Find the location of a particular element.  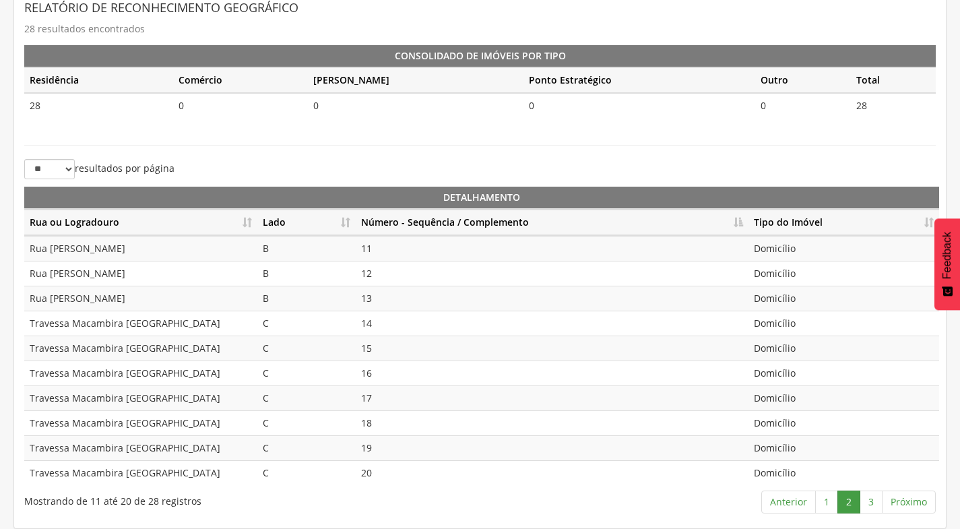

p: 28 resultados encontrados is located at coordinates (480, 29).